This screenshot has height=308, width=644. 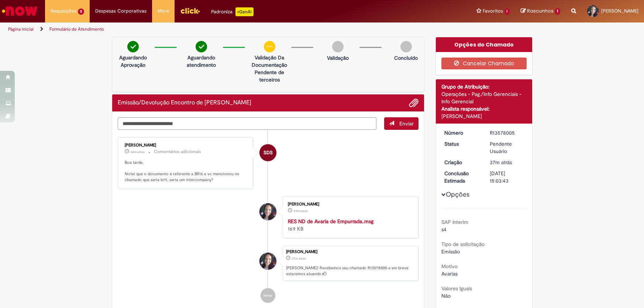 What do you see at coordinates (232, 12) in the screenshot?
I see `div: Padroniza` at bounding box center [232, 12].